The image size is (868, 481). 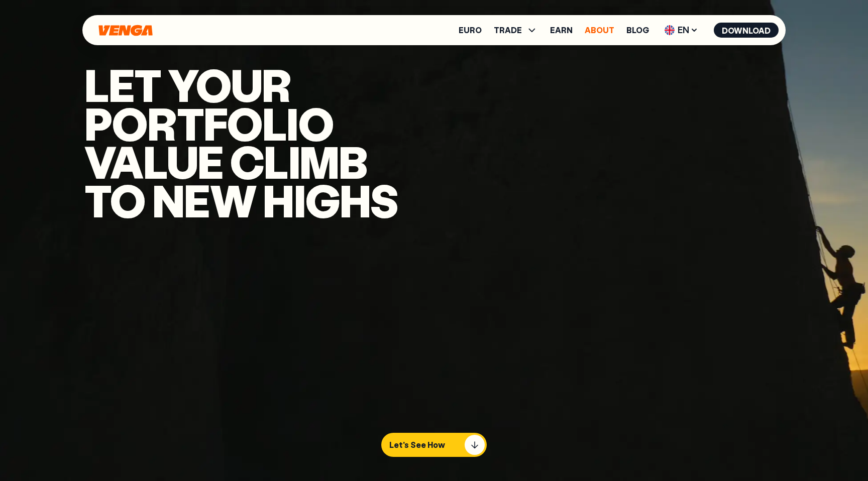 What do you see at coordinates (241, 142) in the screenshot?
I see `h1: Let YOUR portfolio Value climb to new highs` at bounding box center [241, 142].